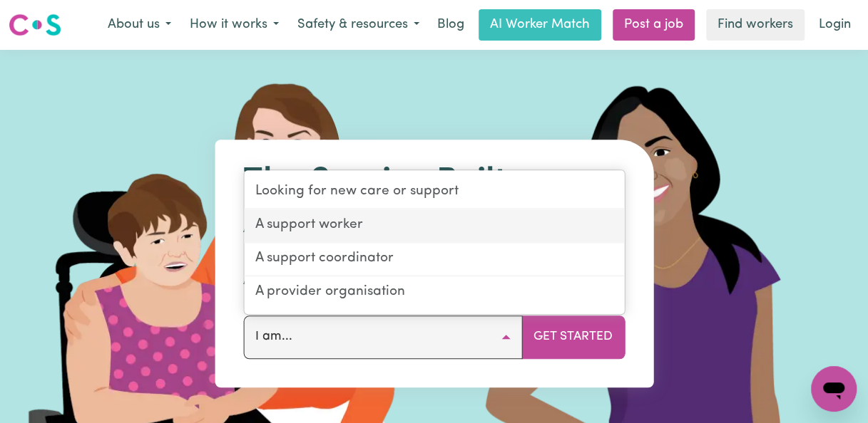 Image resolution: width=868 pixels, height=423 pixels. Describe the element at coordinates (434, 242) in the screenshot. I see `div: I am...` at that location.